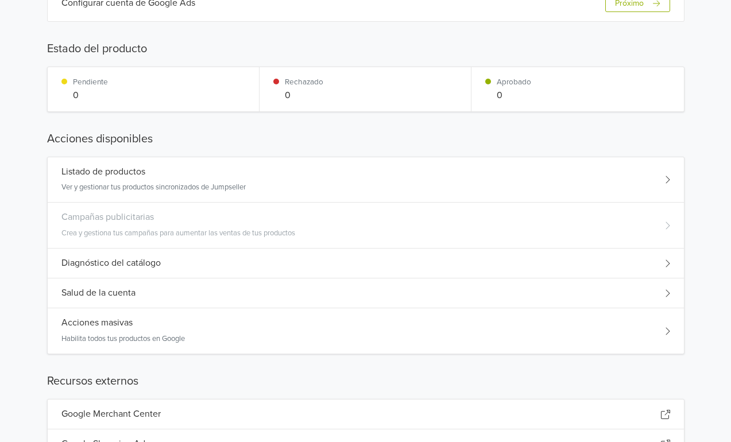 The height and width of the screenshot is (442, 731). Describe the element at coordinates (153, 188) in the screenshot. I see `p: Ver y gestionar tus productos sincronizados de Jumpseller` at that location.